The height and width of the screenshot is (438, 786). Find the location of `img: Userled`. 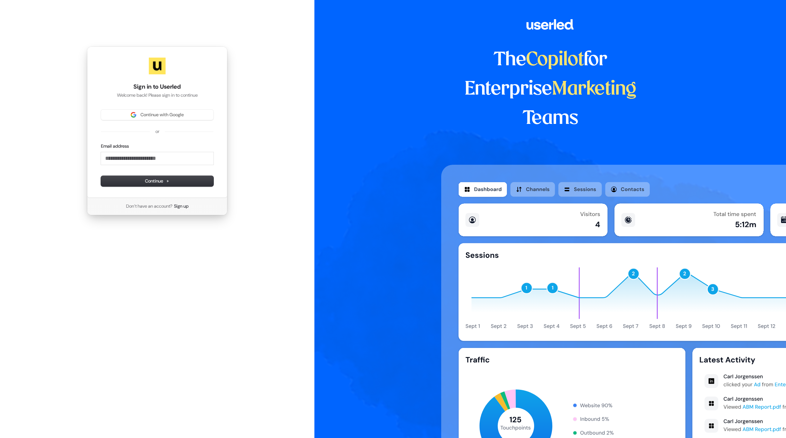

img: Userled is located at coordinates (157, 66).